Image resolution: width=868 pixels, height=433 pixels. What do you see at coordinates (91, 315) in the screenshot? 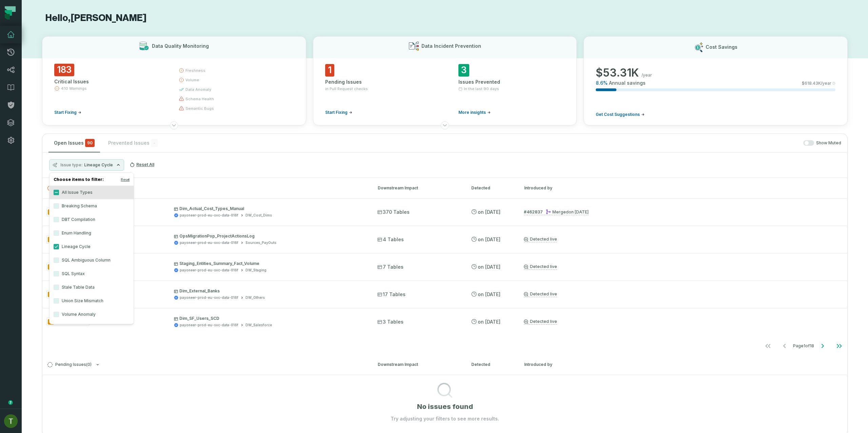
I see `label: Volume Anomaly` at bounding box center [91, 315].